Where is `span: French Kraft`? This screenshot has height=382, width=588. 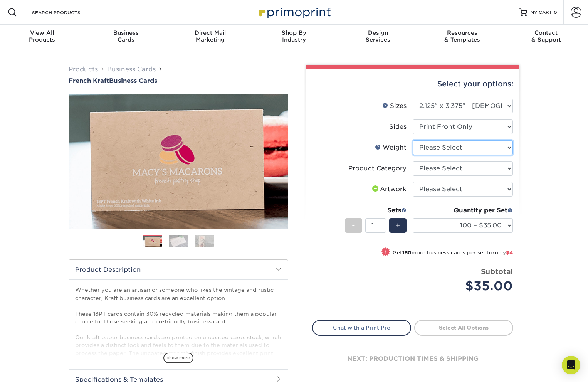 span: French Kraft is located at coordinates (88, 81).